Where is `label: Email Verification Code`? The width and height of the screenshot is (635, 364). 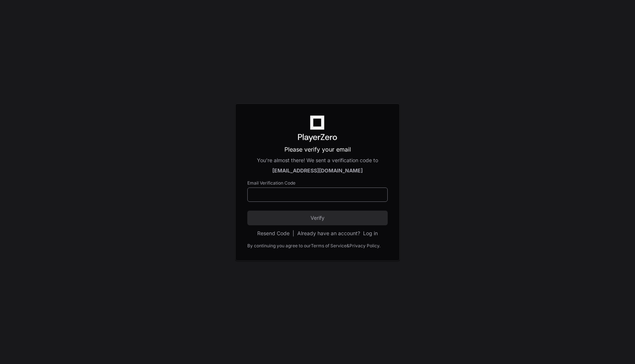
label: Email Verification Code is located at coordinates (317, 184).